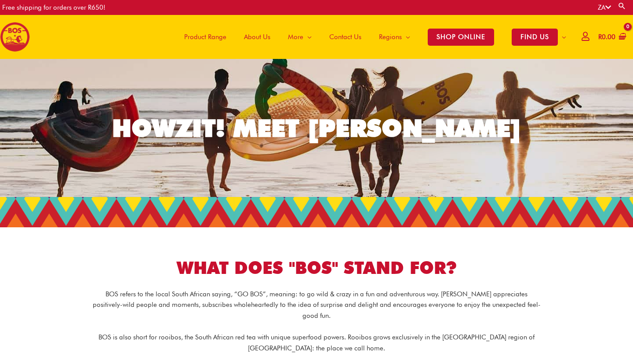 Image resolution: width=633 pixels, height=357 pixels. I want to click on a: SHOP ONLINE, so click(460, 37).